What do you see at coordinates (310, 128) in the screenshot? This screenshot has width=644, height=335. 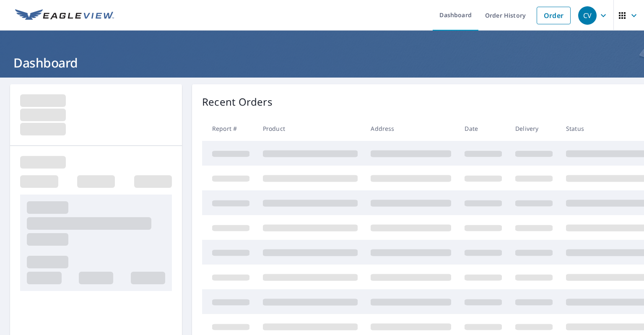 I see `th: Product` at bounding box center [310, 128].